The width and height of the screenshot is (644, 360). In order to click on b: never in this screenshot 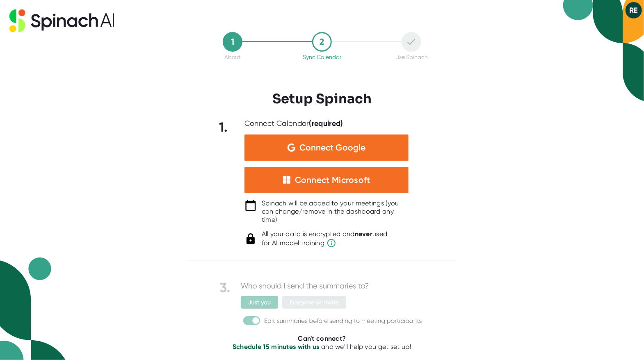, I will do `click(364, 234)`.